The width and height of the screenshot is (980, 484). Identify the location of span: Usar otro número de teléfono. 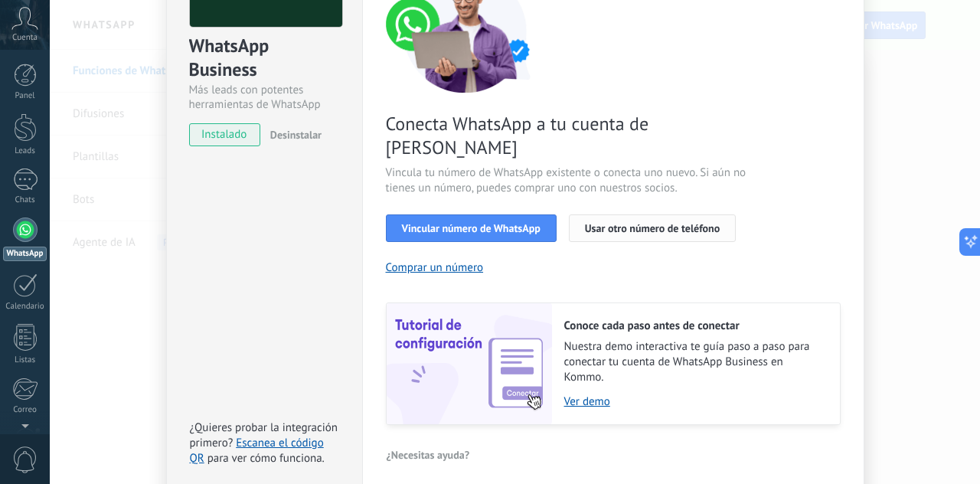
(652, 228).